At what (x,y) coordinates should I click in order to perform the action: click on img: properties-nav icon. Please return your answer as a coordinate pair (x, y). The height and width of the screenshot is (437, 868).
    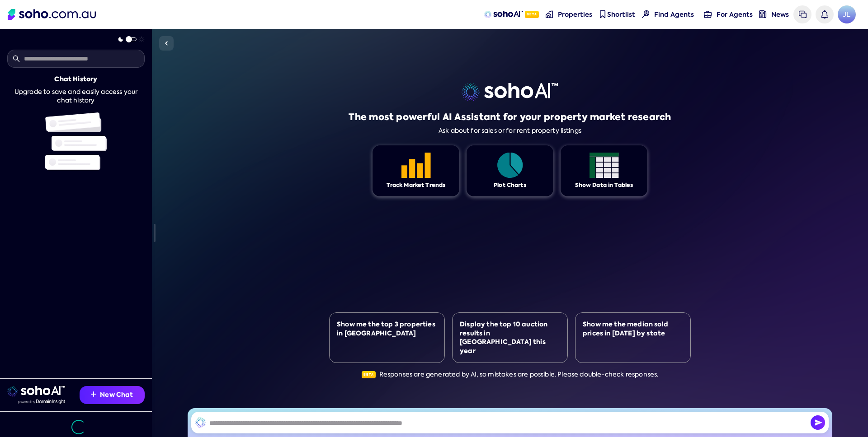
    Looking at the image, I should click on (549, 14).